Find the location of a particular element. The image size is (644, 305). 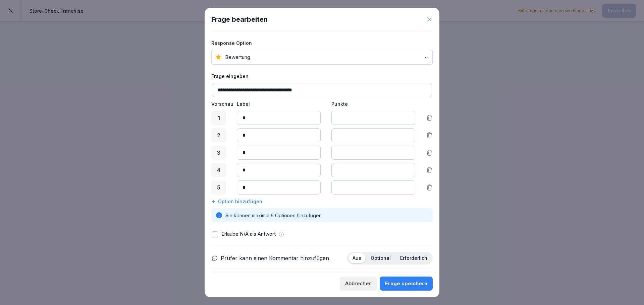

p: Optional is located at coordinates (381, 258).